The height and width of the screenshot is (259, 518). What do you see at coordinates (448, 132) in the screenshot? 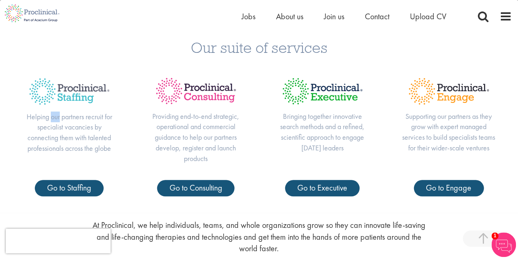
I see `p: Supporting our partners as they grow with expert managed services to build specialists teams for ...` at bounding box center [448, 132].